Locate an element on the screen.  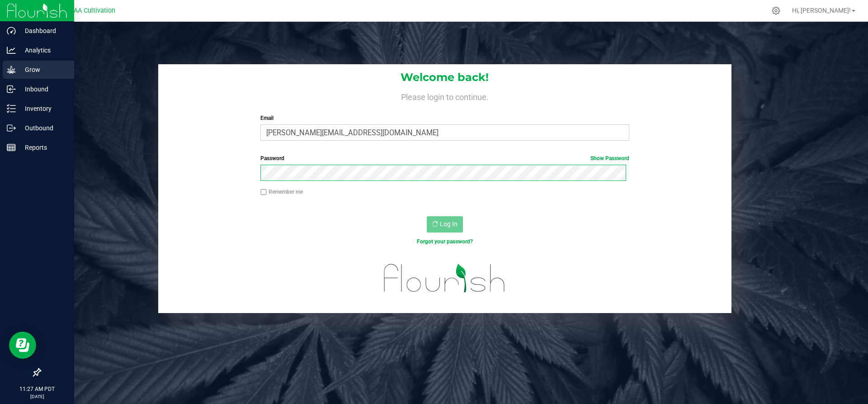
inline-svg: Inventory is located at coordinates (11, 108).